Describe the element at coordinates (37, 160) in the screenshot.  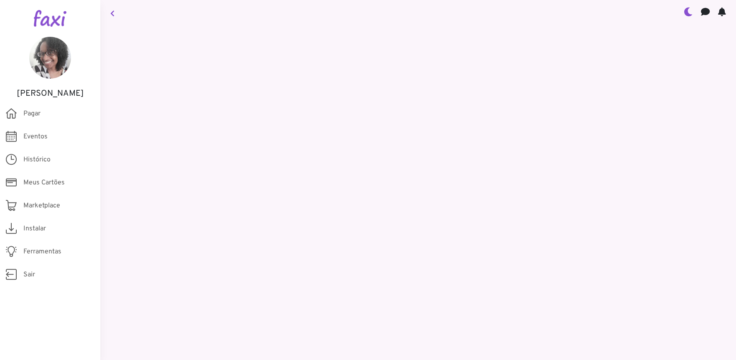
I see `span: Histórico` at that location.